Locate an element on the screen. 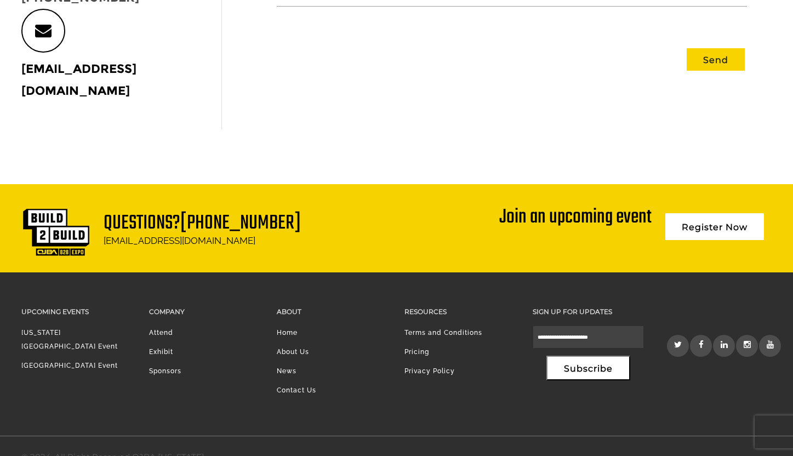 The width and height of the screenshot is (793, 456). a: Pricing is located at coordinates (416, 352).